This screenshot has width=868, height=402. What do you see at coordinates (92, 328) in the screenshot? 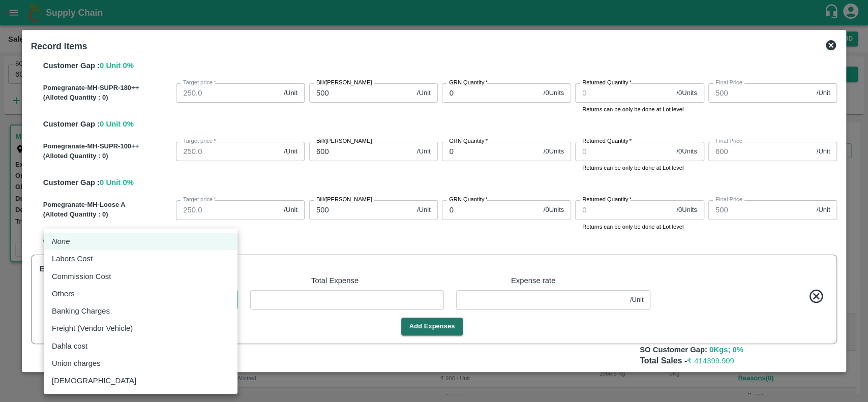
I see `p: Freight (Vendor Vehicle)` at bounding box center [92, 328].